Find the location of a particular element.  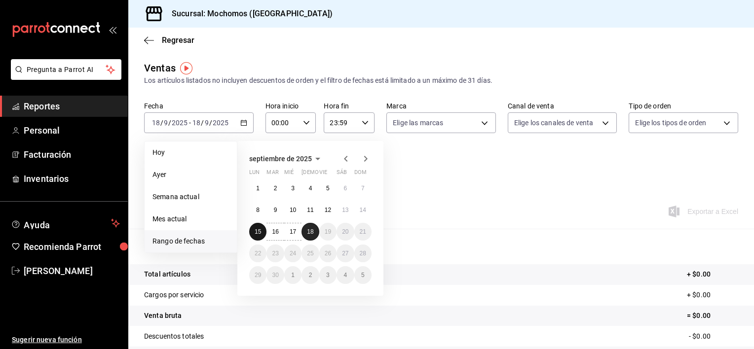

abbr: 1 de septiembre de 2025 is located at coordinates (258, 188).